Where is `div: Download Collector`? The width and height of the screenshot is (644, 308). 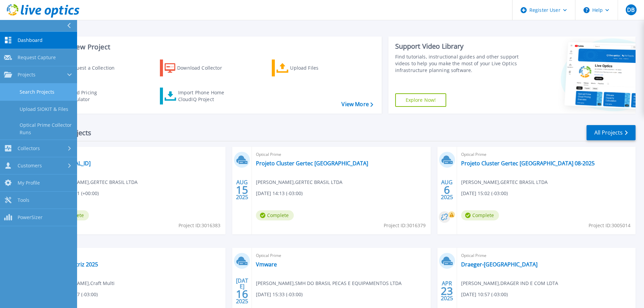
div: Download Collector is located at coordinates (204, 68).